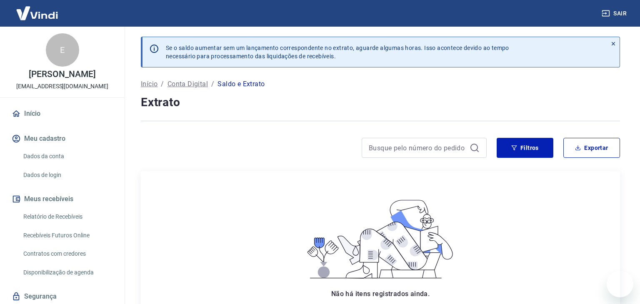  What do you see at coordinates (338, 52) in the screenshot?
I see `p: Se o saldo aumentar sem um lançamento correspondente no extrato, aguarde algumas horas. Isso acon...` at bounding box center [338, 52].